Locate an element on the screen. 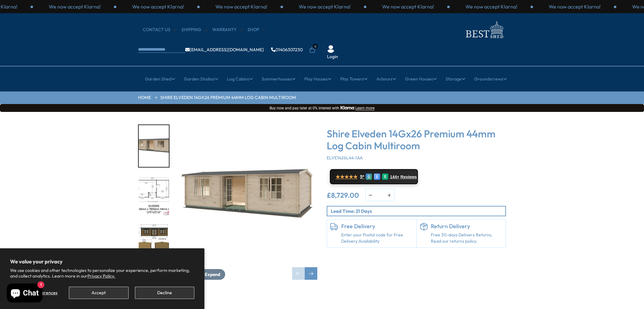 The width and height of the screenshot is (644, 309). a: Log Cabins is located at coordinates (240, 79).